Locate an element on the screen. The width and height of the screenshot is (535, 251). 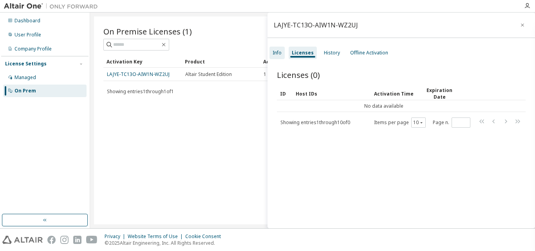
span: Page n. is located at coordinates (452, 123).